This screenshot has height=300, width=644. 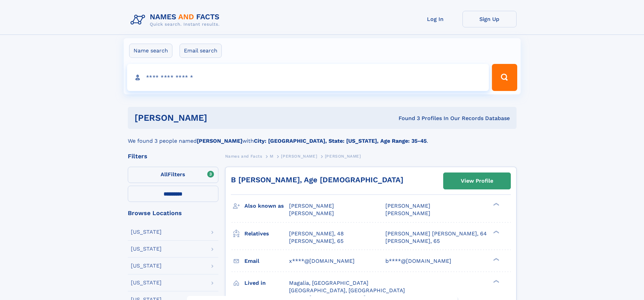 I want to click on h3: Relatives, so click(x=267, y=234).